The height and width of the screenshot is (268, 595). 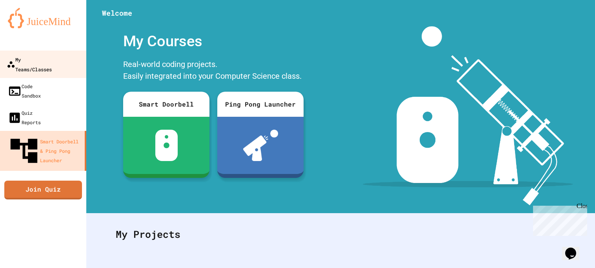 What do you see at coordinates (260, 104) in the screenshot?
I see `div: Ping Pong Launcher` at bounding box center [260, 104].